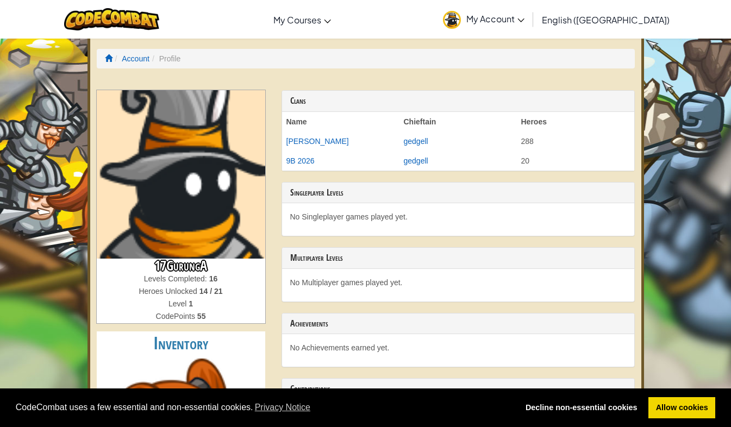 The height and width of the screenshot is (427, 731). I want to click on h3: Singleplayer Levels, so click(458, 193).